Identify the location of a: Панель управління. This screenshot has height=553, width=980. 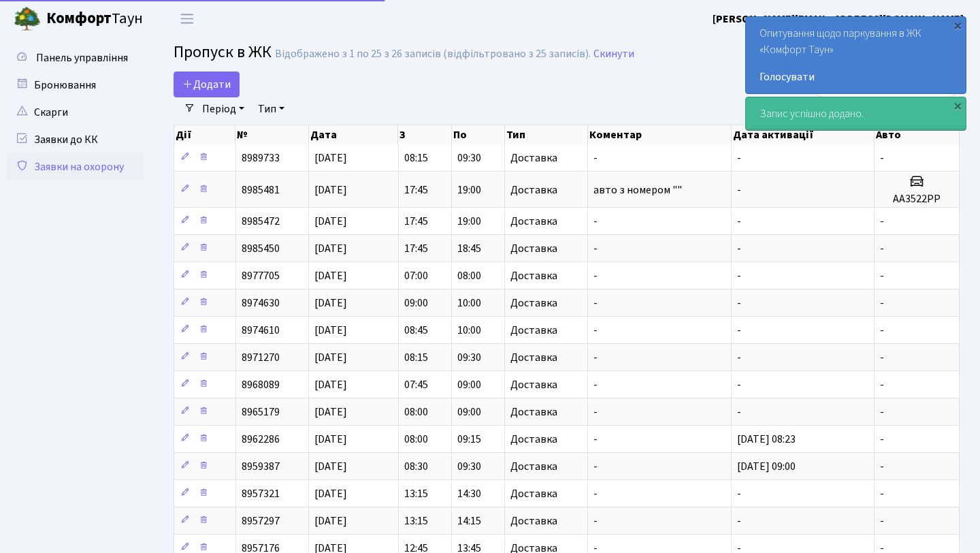
(75, 58).